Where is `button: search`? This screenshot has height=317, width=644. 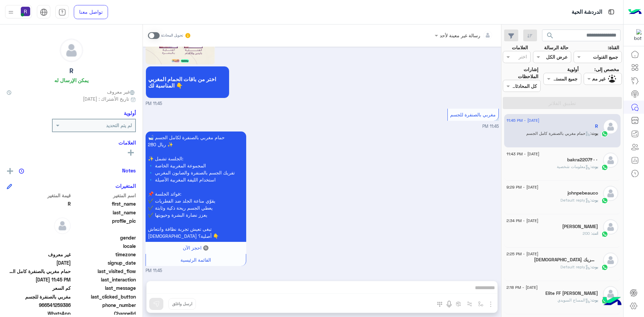
button: search is located at coordinates (550, 36).